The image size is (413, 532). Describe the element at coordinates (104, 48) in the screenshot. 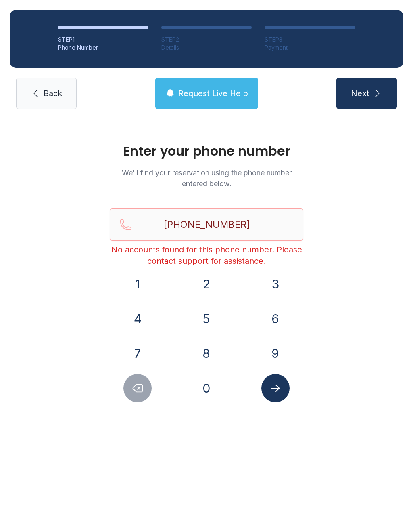

I see `div: Phone Number` at that location.